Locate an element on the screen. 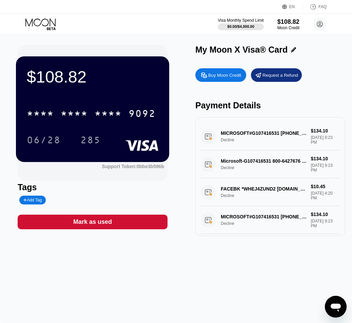 The height and width of the screenshot is (323, 352). div: Mark as used is located at coordinates (93, 222).